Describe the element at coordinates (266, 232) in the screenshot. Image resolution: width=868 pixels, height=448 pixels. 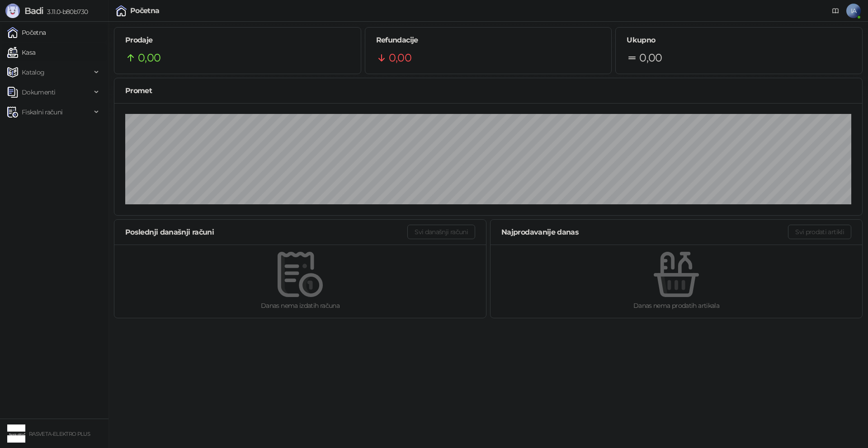
I see `div: Poslednji današnji računi` at that location.